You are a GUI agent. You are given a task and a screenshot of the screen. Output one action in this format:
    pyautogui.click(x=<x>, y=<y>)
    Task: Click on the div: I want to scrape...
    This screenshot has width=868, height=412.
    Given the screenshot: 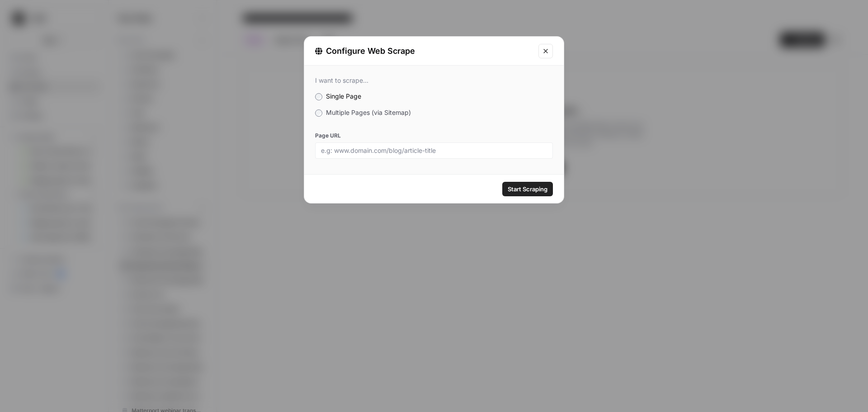 What is the action you would take?
    pyautogui.click(x=434, y=80)
    